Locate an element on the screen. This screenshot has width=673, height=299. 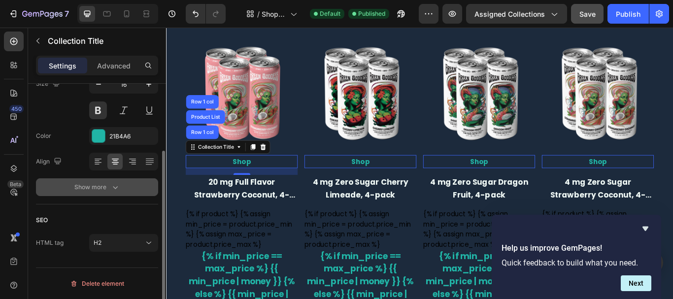
p: Quick feedback to build what you need. is located at coordinates (576, 263).